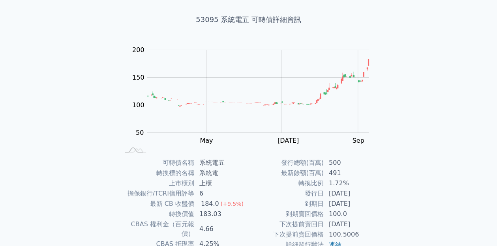  Describe the element at coordinates (258, 83) in the screenshot. I see `g: Series` at that location.